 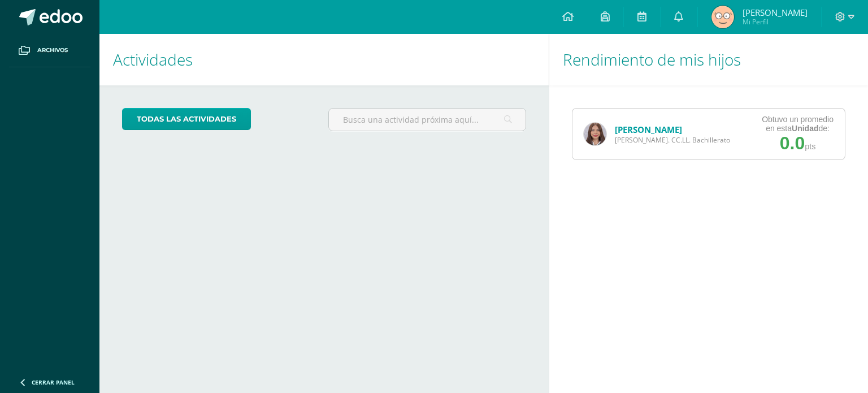 I want to click on h1: Rendimiento de mis hijos, so click(x=709, y=59).